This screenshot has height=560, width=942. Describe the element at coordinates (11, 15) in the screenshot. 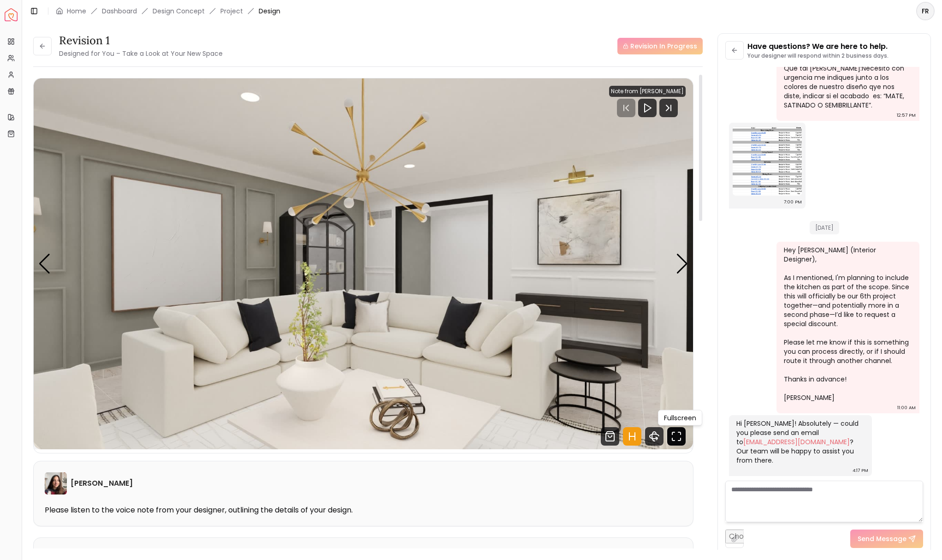

I see `img: Spacejoy Logo` at that location.